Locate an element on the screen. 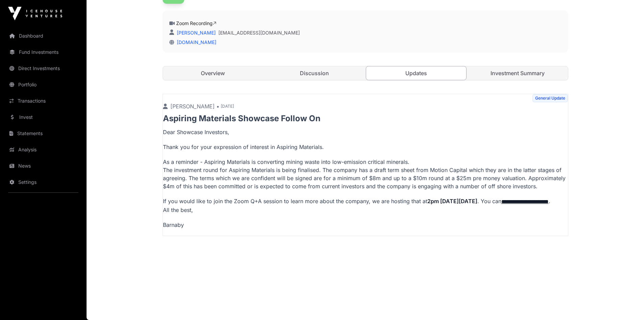 Image resolution: width=644 pixels, height=320 pixels. a: Portfolio is located at coordinates (43, 85).